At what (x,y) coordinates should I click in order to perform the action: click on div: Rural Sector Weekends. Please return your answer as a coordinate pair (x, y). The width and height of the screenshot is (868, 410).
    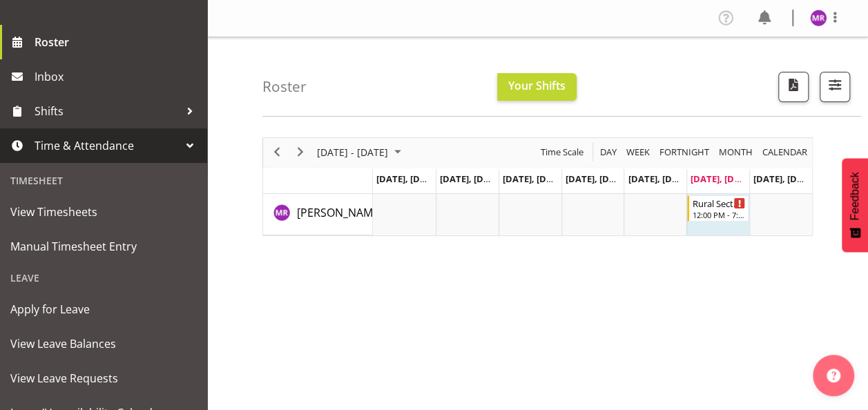
    Looking at the image, I should click on (718, 203).